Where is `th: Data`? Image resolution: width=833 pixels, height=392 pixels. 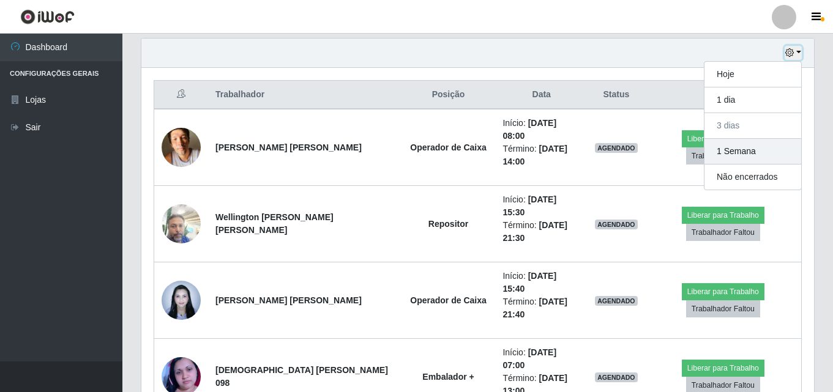
th: Data is located at coordinates (541, 95).